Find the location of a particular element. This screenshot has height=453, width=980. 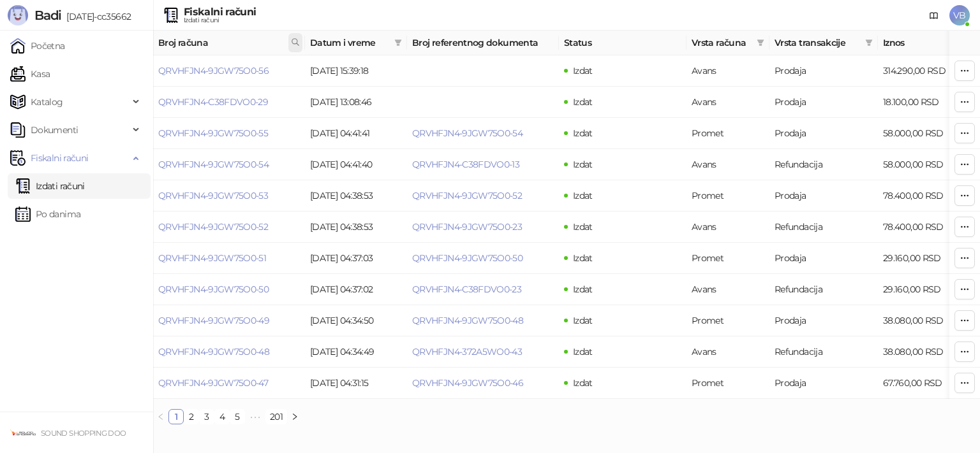

span: VB is located at coordinates (959, 15).